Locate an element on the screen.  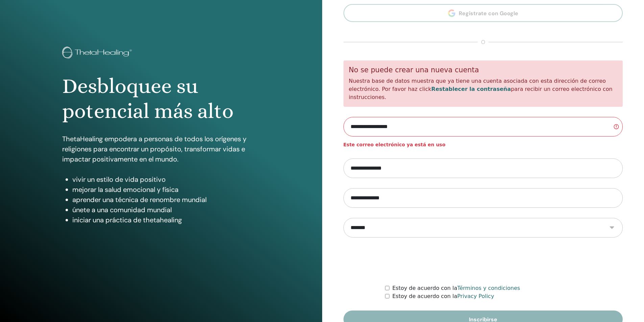
h5: No se puede crear una nueva cuenta is located at coordinates (483, 70).